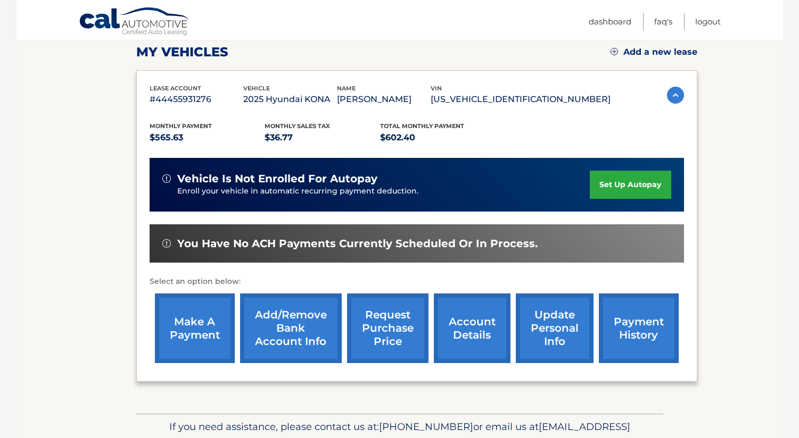 This screenshot has width=799, height=438. Describe the element at coordinates (387, 328) in the screenshot. I see `a: request purchase price` at that location.